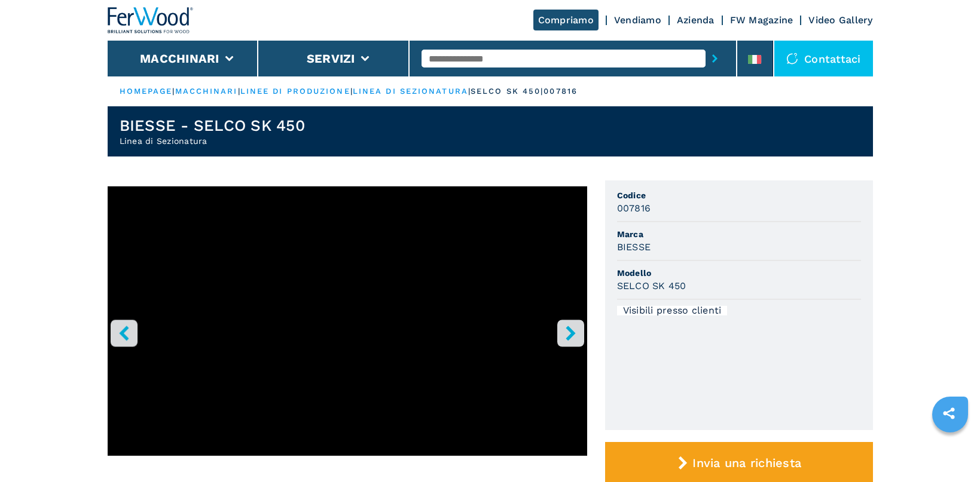 The width and height of the screenshot is (980, 482). Describe the element at coordinates (715, 58) in the screenshot. I see `button: submit-button` at that location.